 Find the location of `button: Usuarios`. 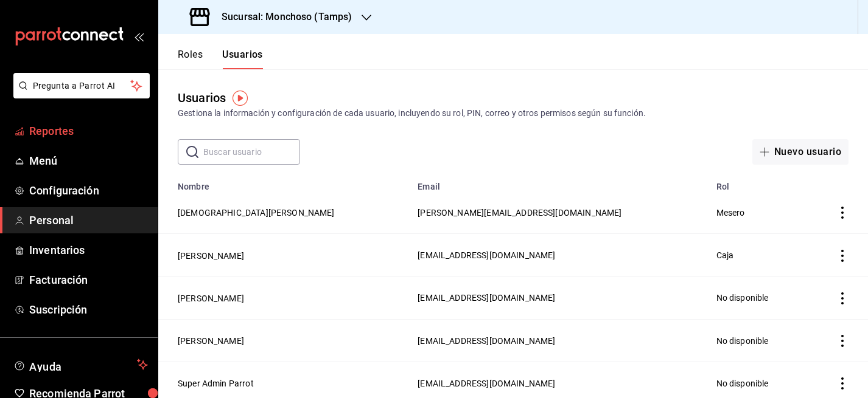

button: Usuarios is located at coordinates (242, 59).